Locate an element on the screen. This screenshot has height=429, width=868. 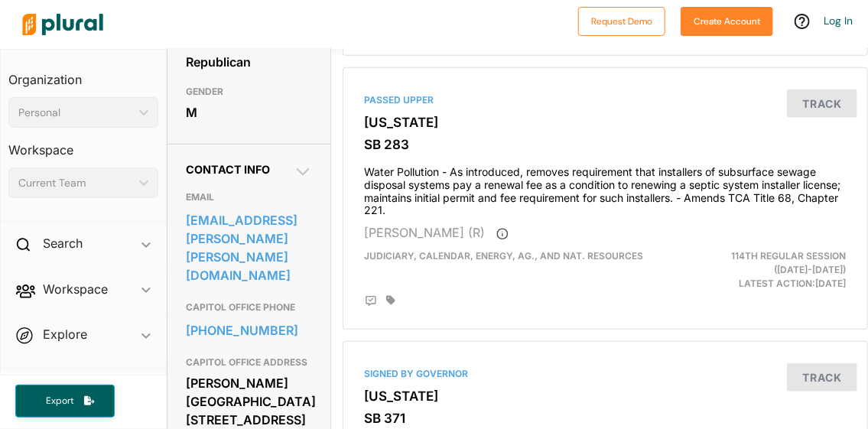
h2: Search is located at coordinates (62, 243).